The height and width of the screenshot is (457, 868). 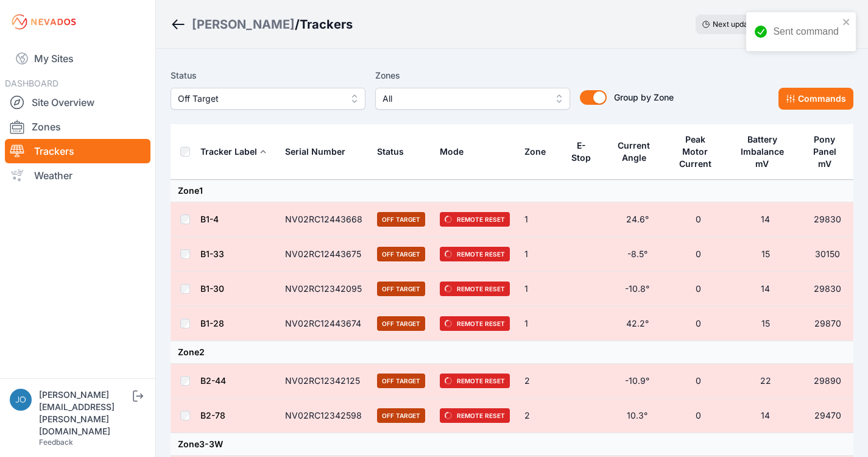 What do you see at coordinates (695, 152) in the screenshot?
I see `div: Peak Motor Current` at bounding box center [695, 152].